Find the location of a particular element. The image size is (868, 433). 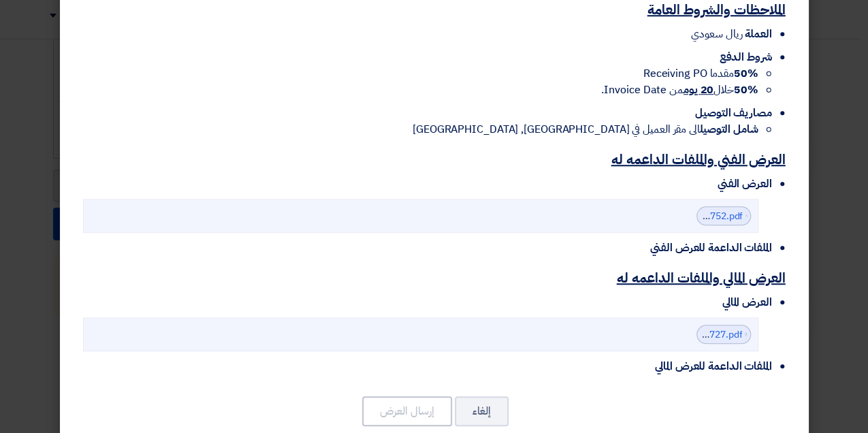

span: العملة is located at coordinates (758, 35).